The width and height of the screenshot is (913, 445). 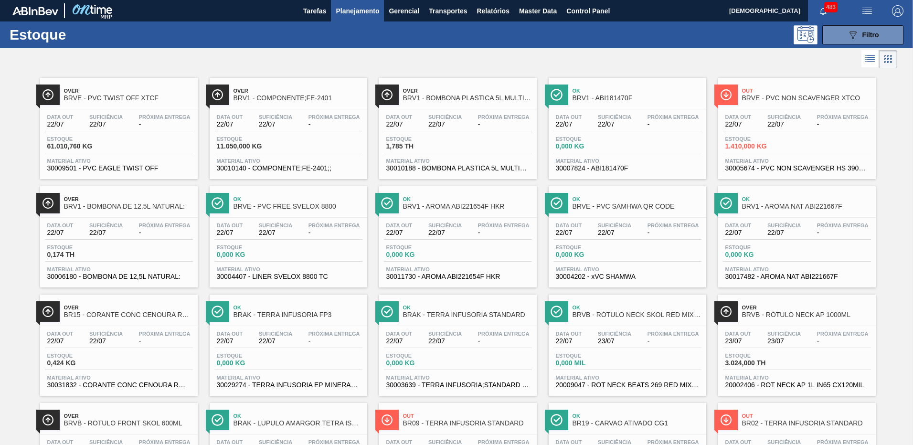 I want to click on span: 30009501 - PVC EAGLE TWIST OFF, so click(x=119, y=168).